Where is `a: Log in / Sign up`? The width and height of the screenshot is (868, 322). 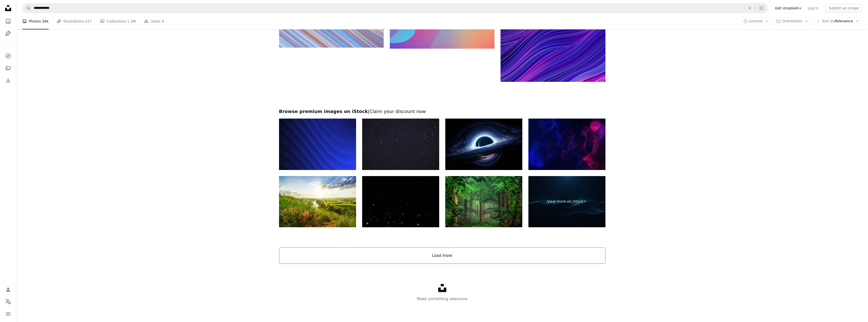
a: Log in / Sign up is located at coordinates (8, 290).